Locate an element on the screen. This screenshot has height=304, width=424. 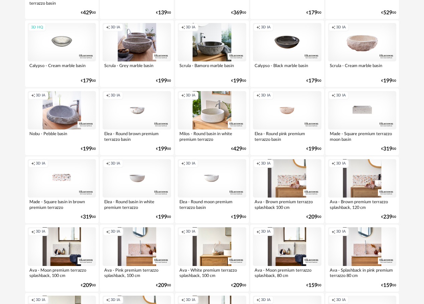
div: Ava - White premium terrazzo splashback, 100 cm is located at coordinates (212, 273).